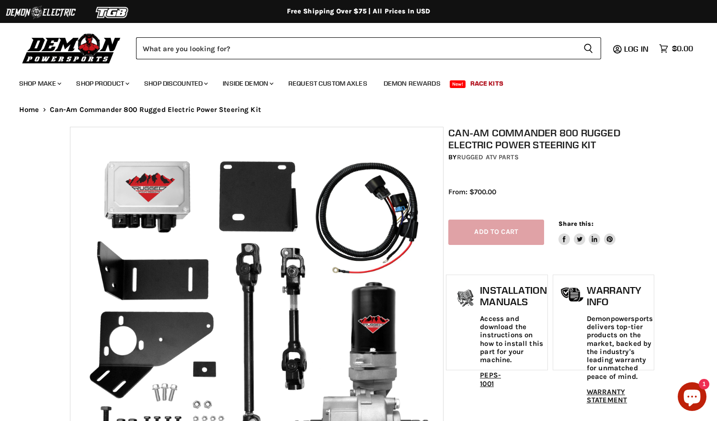 The image size is (717, 421). Describe the element at coordinates (29, 110) in the screenshot. I see `a: Home` at that location.